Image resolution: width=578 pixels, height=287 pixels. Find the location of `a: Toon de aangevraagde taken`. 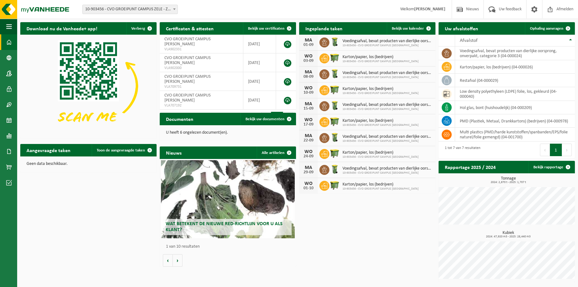

a: Toon de aangevraagde taken is located at coordinates (124, 150).